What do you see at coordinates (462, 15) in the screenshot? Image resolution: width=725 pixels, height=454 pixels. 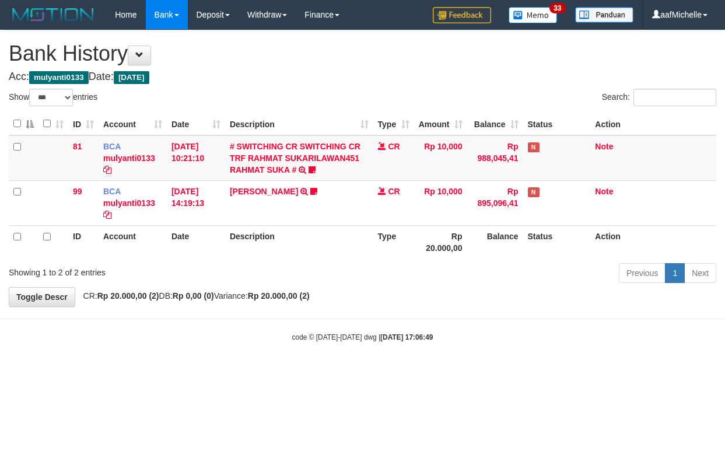 I see `img: Feedback.jpg` at bounding box center [462, 15].